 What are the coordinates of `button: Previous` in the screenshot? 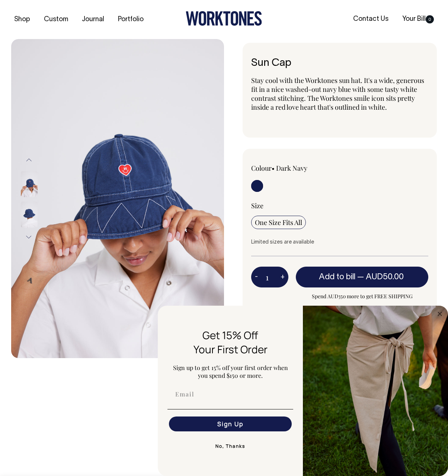 It's located at (29, 160).